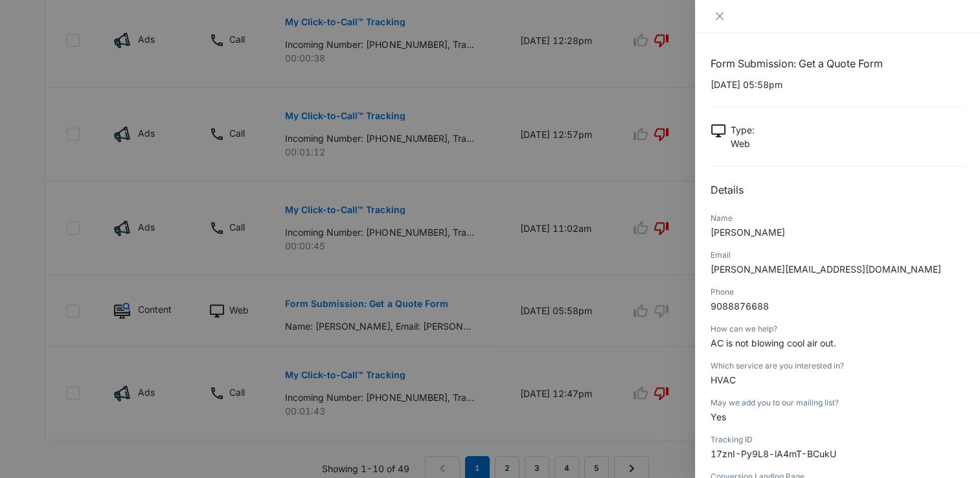 The width and height of the screenshot is (980, 478). I want to click on span: AC is not blowing cool air out., so click(773, 343).